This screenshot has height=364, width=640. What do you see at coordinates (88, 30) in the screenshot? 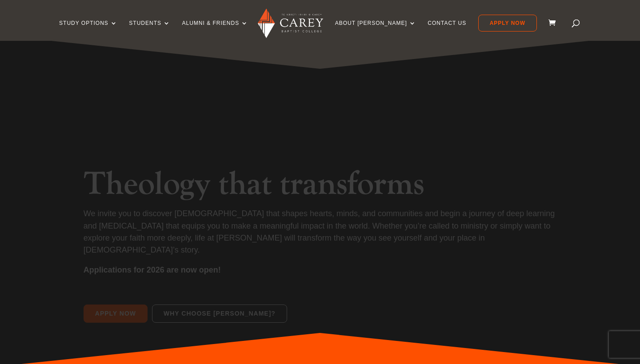
I see `a: Study Options` at bounding box center [88, 30].